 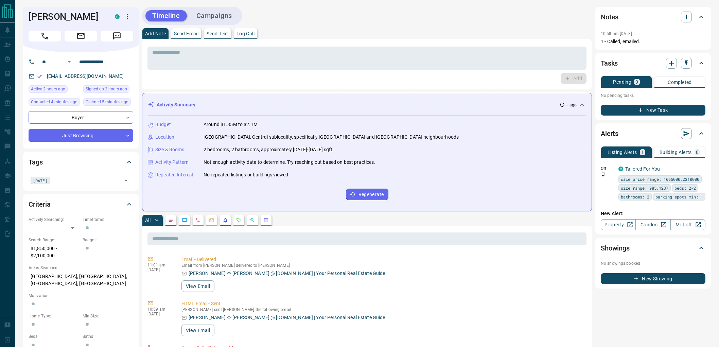 I want to click on span: beds: 2-2, so click(x=685, y=188).